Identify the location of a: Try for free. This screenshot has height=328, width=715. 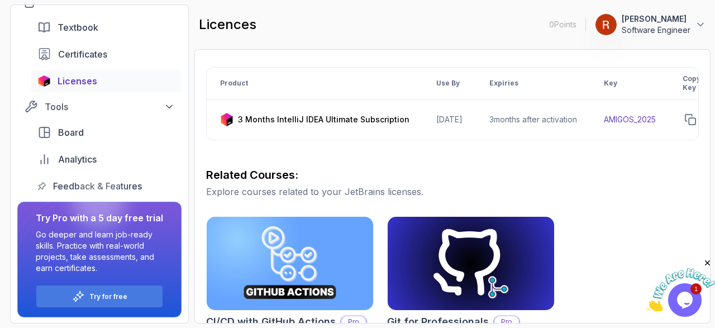
(108, 297).